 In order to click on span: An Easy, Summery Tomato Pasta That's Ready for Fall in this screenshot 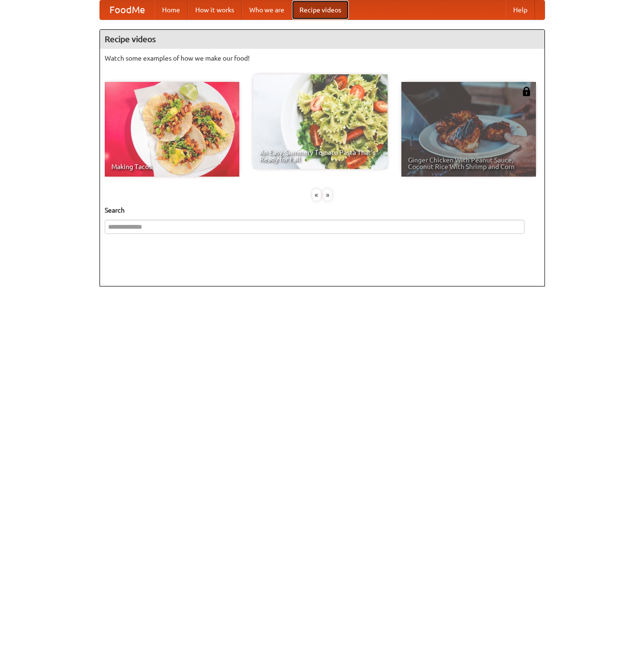, I will do `click(320, 156)`.